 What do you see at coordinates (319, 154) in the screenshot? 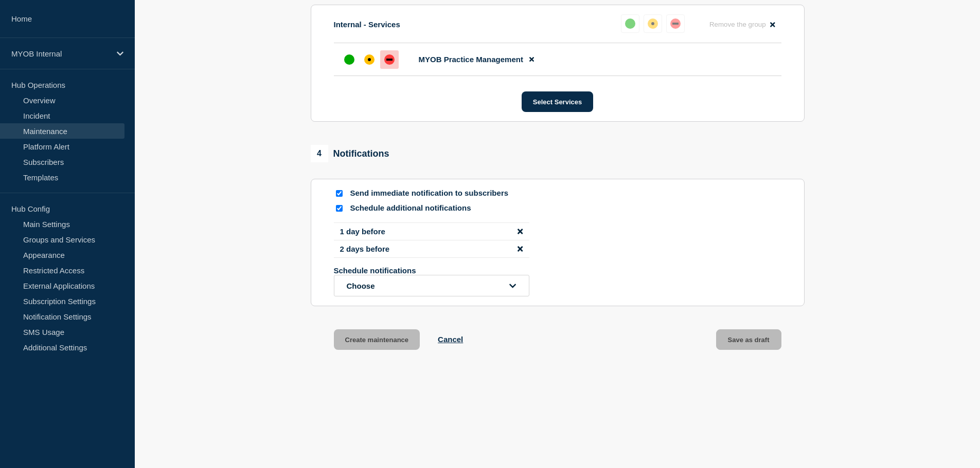
I see `span: 4` at bounding box center [319, 154].